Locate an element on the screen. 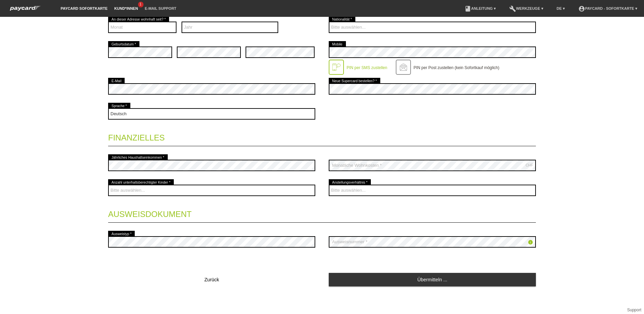 Image resolution: width=644 pixels, height=314 pixels. i: book is located at coordinates (468, 9).